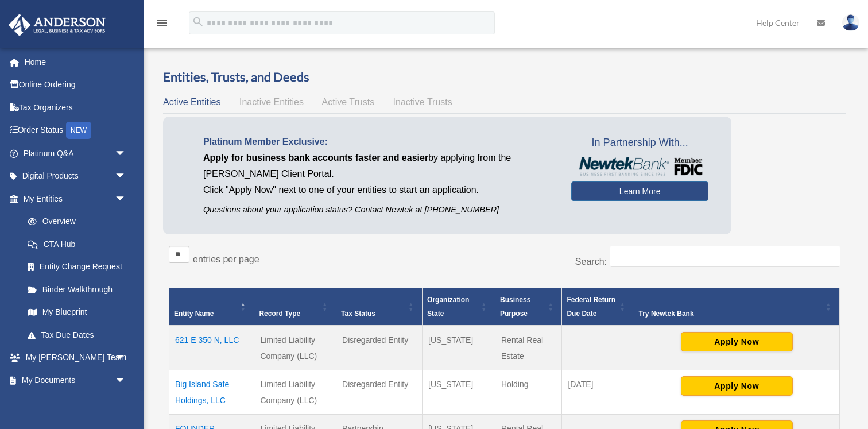 The height and width of the screenshot is (429, 868). Describe the element at coordinates (737, 307) in the screenshot. I see `th: Try Newtek Bank : Activate to sort` at that location.